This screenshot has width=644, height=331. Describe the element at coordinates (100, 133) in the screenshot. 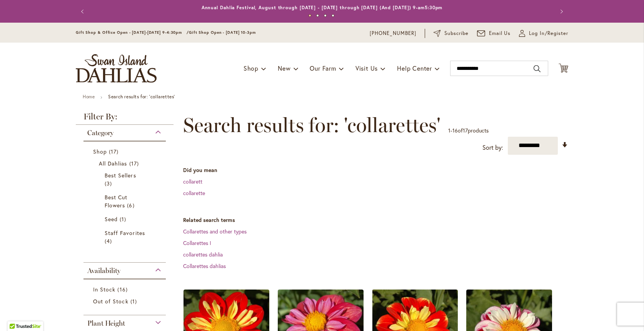

I see `span: Category` at that location.